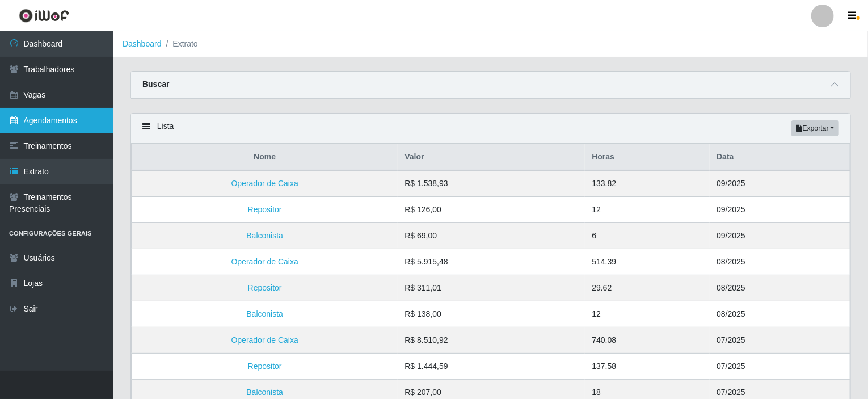 This screenshot has width=868, height=399. What do you see at coordinates (491, 128) in the screenshot?
I see `div: Lista` at bounding box center [491, 128].